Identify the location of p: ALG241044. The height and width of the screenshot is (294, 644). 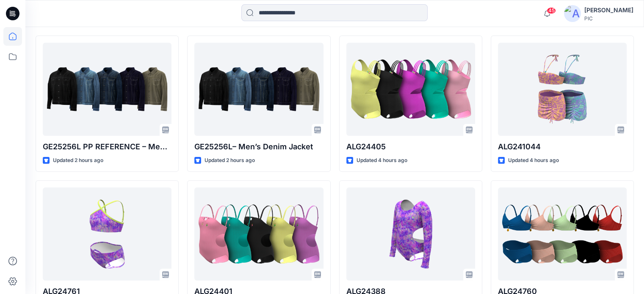
(562, 147).